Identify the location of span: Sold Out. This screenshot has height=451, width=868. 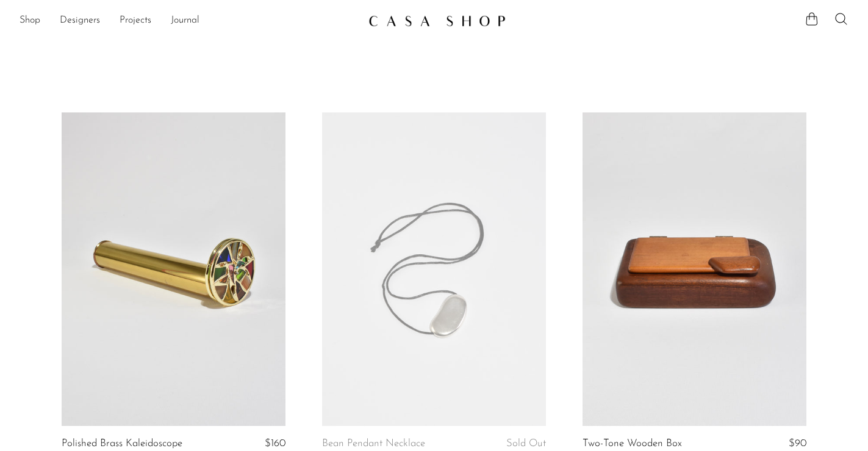
(526, 443).